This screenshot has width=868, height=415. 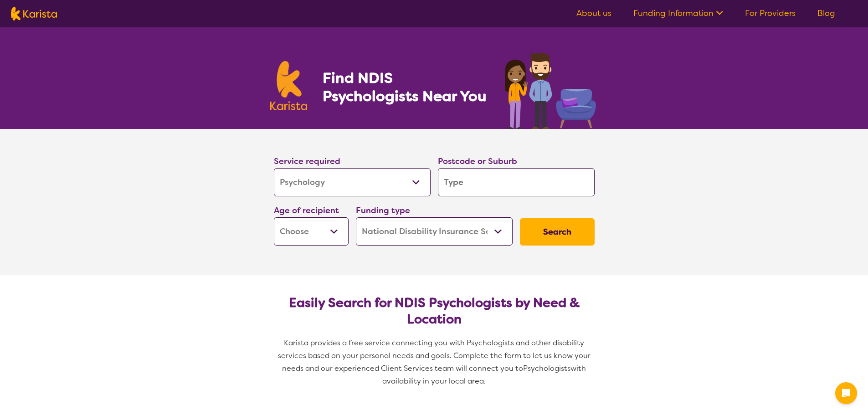 I want to click on a: About us, so click(x=594, y=13).